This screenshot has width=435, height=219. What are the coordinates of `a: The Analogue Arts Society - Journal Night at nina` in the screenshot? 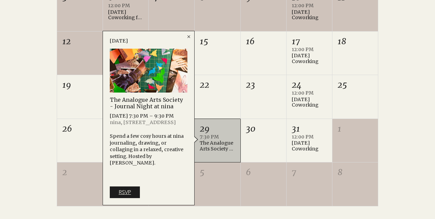 It's located at (146, 103).